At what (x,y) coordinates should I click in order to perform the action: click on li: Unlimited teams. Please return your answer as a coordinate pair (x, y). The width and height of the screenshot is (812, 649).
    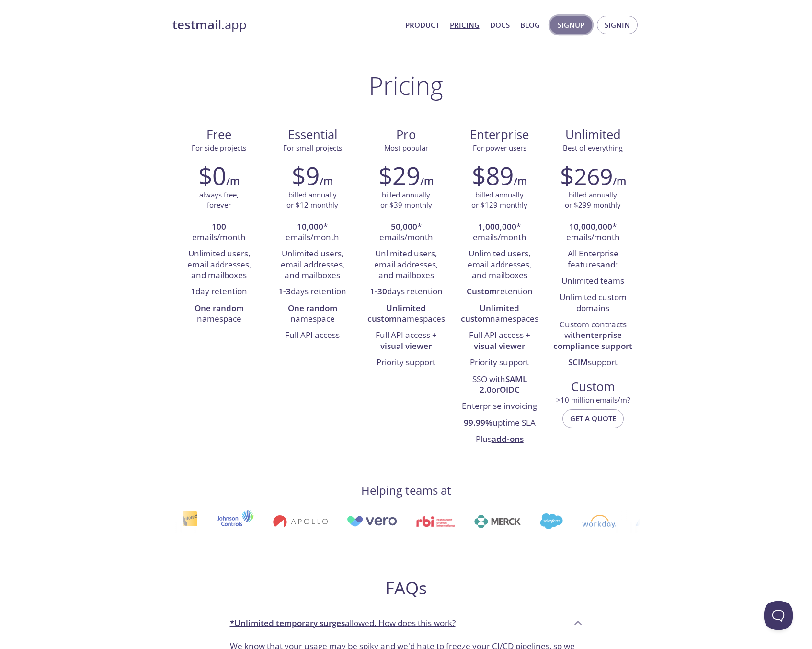
    Looking at the image, I should click on (593, 281).